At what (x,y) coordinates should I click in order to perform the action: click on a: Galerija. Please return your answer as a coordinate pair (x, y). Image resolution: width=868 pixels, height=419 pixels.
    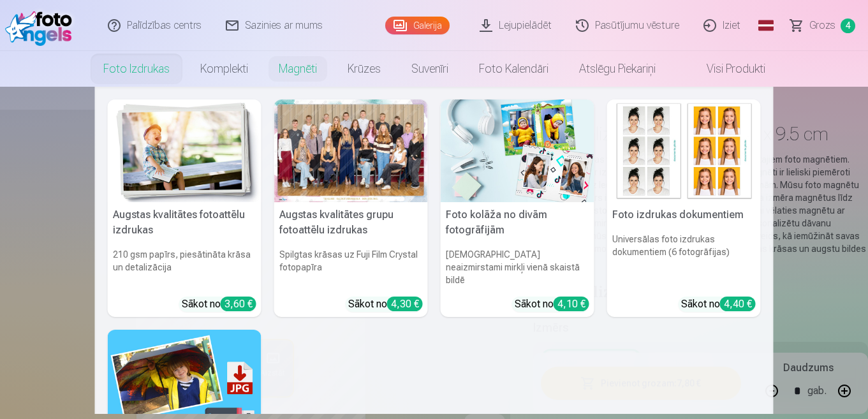
    Looking at the image, I should click on (417, 26).